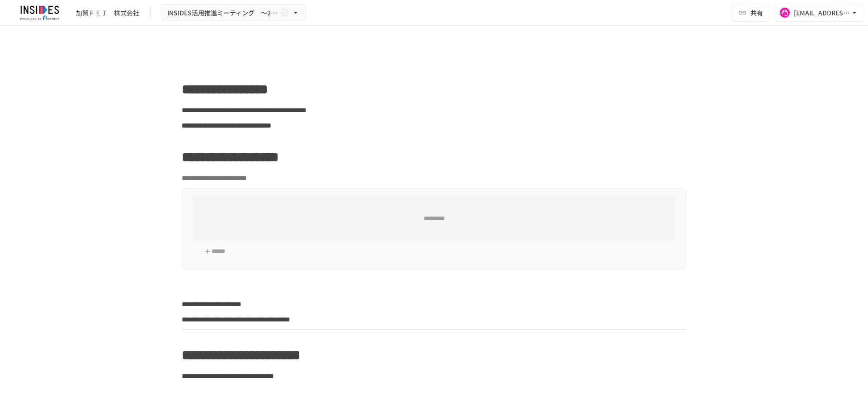 This screenshot has height=420, width=868. I want to click on button: INSIDES活用推進ミーティング ～2回目～, so click(234, 12).